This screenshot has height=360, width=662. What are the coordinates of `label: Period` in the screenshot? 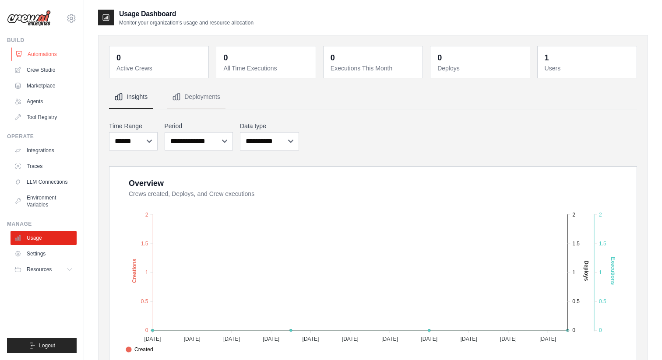 It's located at (199, 126).